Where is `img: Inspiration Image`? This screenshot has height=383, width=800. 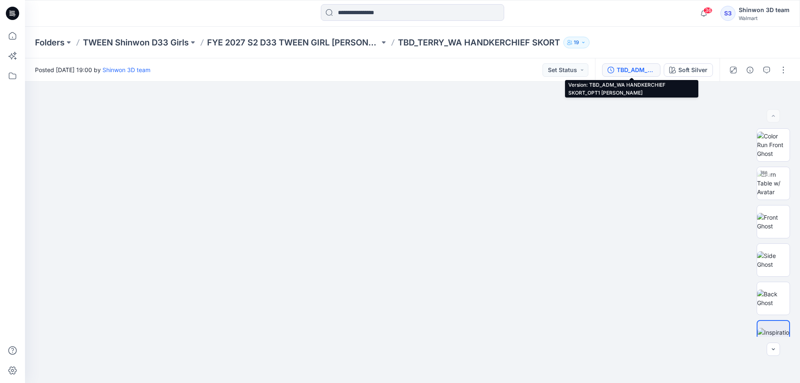 img: Inspiration Image is located at coordinates (773, 336).